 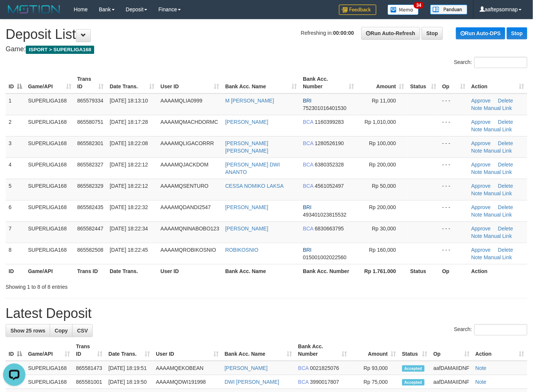 What do you see at coordinates (82, 331) in the screenshot?
I see `span: CSV` at bounding box center [82, 331].